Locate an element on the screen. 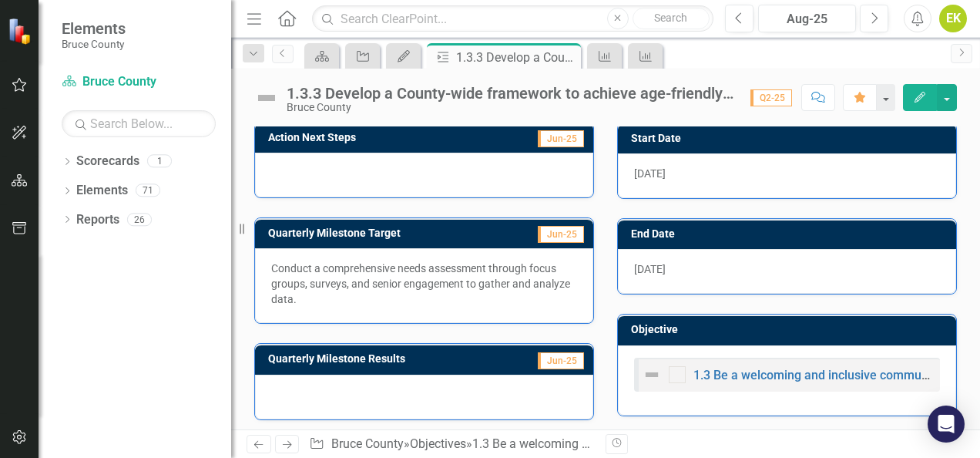  a: Scorecards is located at coordinates (108, 161).